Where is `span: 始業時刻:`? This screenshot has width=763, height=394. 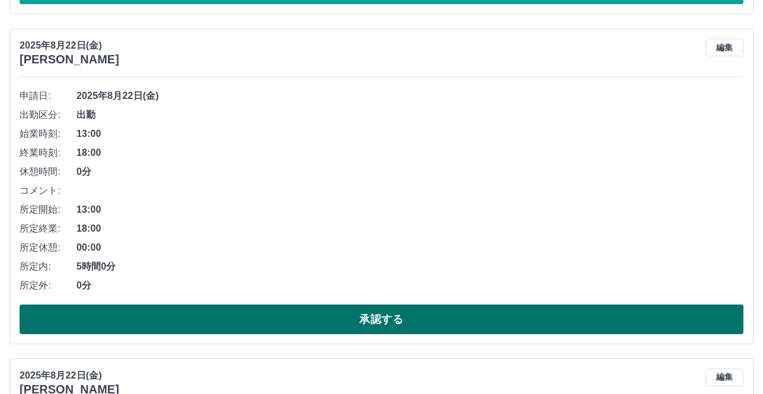 span: 始業時刻: is located at coordinates (48, 134).